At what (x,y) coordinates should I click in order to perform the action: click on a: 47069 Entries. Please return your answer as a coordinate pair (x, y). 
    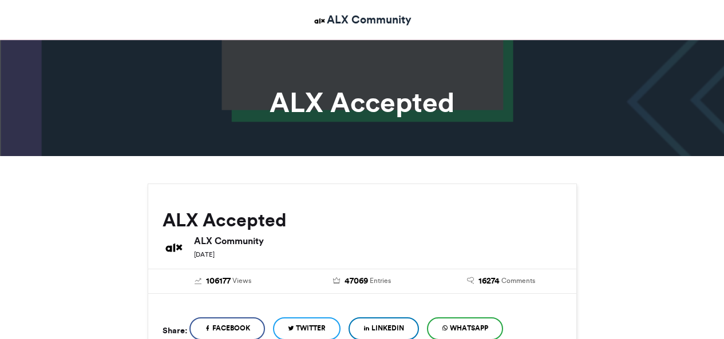
    Looking at the image, I should click on (361, 281).